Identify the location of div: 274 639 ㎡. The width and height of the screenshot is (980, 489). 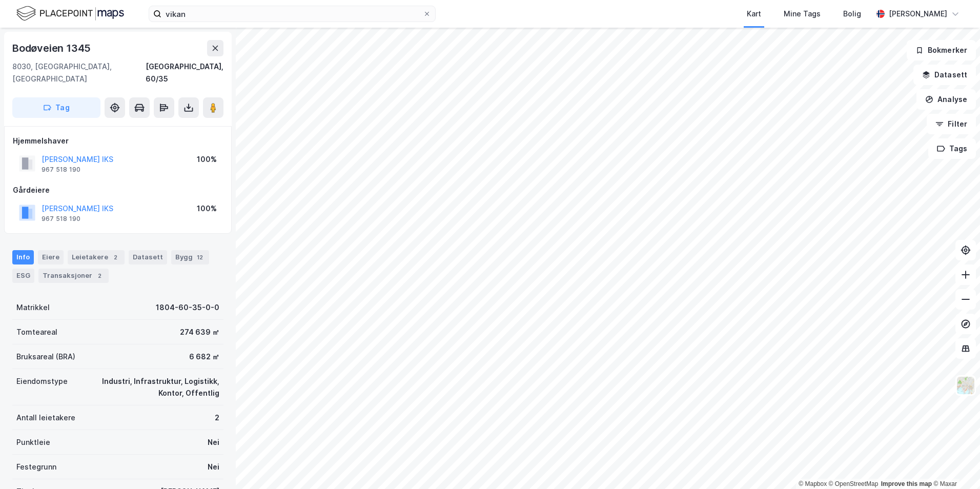
(199, 332).